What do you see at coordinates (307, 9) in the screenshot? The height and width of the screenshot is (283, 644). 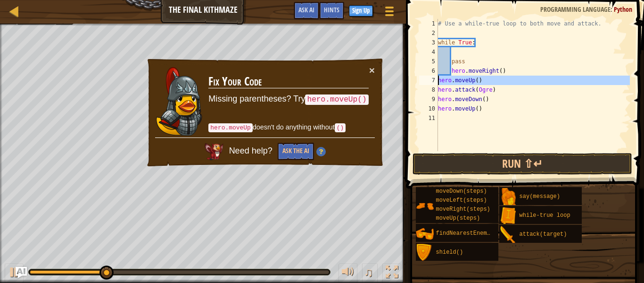 I see `span: Ask AI` at bounding box center [307, 9].